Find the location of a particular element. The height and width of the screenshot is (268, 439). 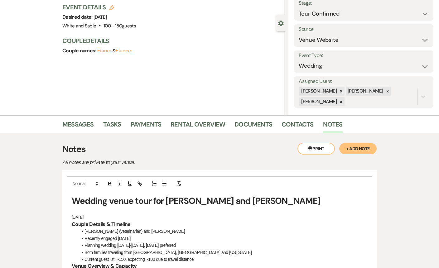

li: Current guest list: ~150, expecting ~100 due to travel distance is located at coordinates (223, 260).